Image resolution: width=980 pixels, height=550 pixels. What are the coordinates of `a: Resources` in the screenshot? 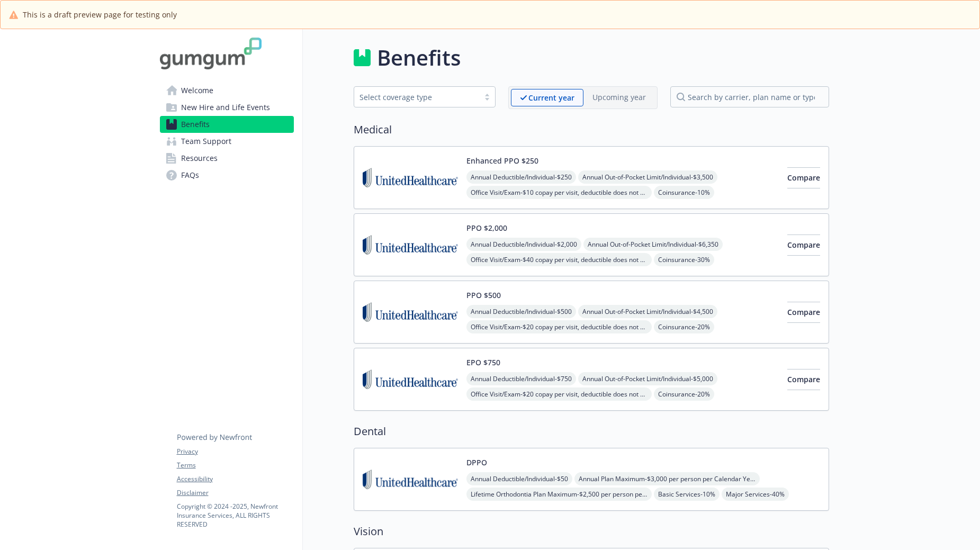 It's located at (227, 158).